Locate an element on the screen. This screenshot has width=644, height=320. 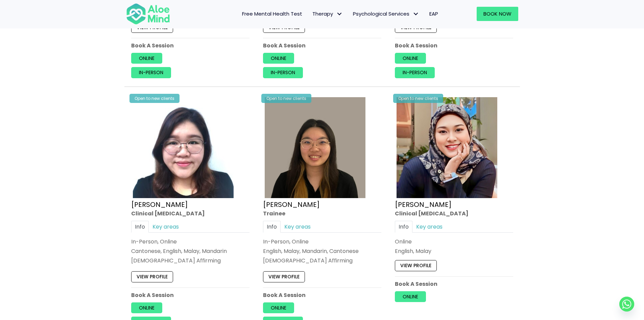
a: TherapyTherapy: submenu is located at coordinates (328, 14).